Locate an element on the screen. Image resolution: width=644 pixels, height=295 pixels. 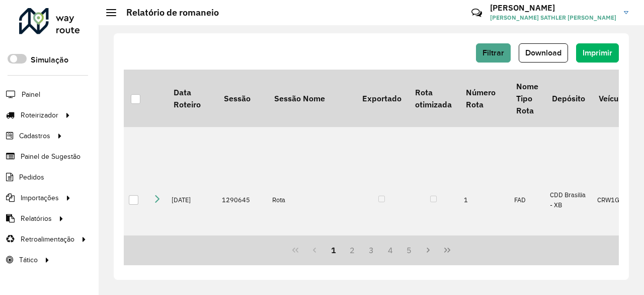
button: 1 is located at coordinates (333, 250).